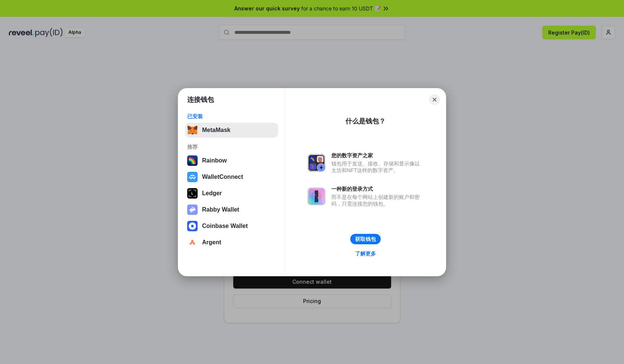  I want to click on img: svg+xml,%3Csvg%20width%3D%22120%22%20height%3D%22120%22%20viewBox%3D%220%200%20120%20120%22%20fil..., so click(192, 160).